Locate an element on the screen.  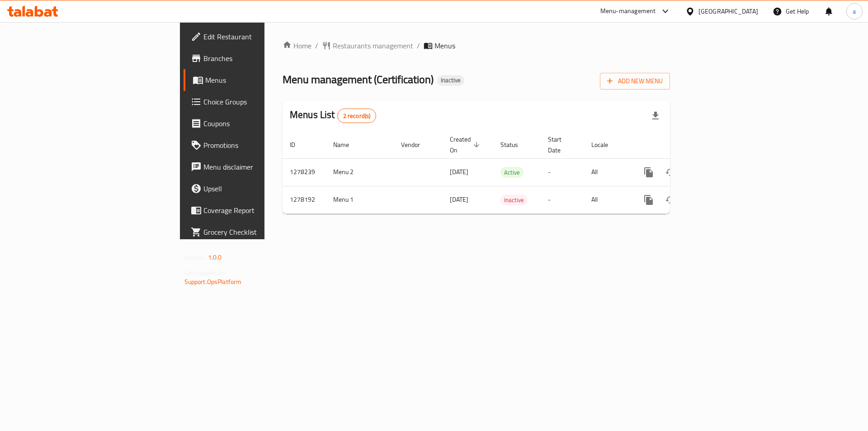
span: Edit Restaurant is located at coordinates (260, 36).